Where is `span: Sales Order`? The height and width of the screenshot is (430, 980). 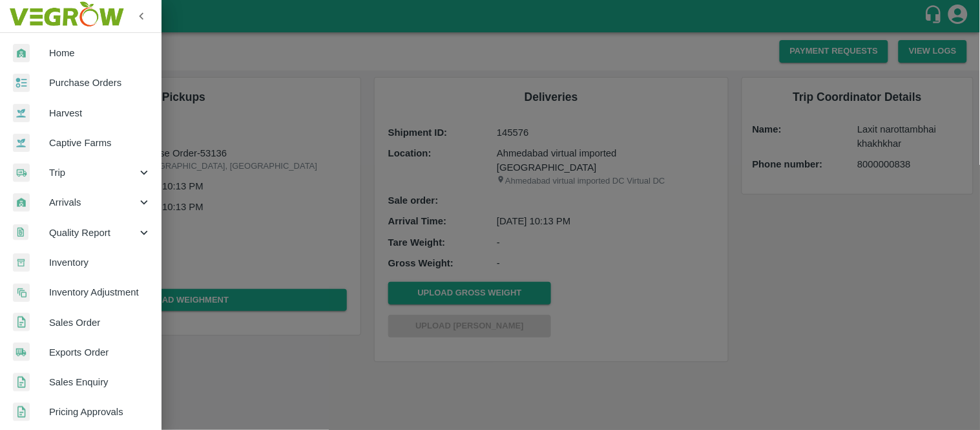
span: Sales Order is located at coordinates (100, 322).